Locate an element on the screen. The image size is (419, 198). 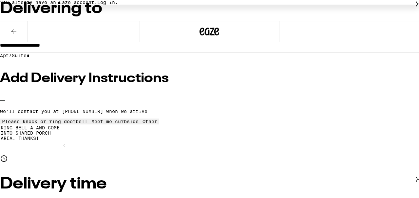
div: Meet me curbside is located at coordinates (115, 121).